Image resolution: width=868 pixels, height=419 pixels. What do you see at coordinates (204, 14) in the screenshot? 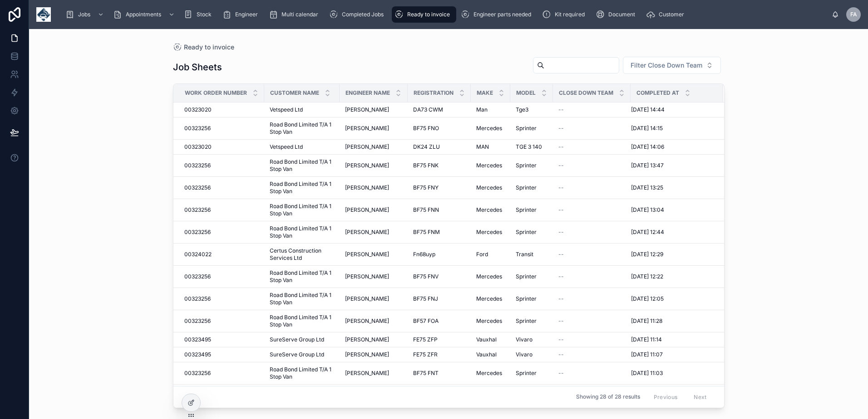
I see `span: Stock` at bounding box center [204, 14].